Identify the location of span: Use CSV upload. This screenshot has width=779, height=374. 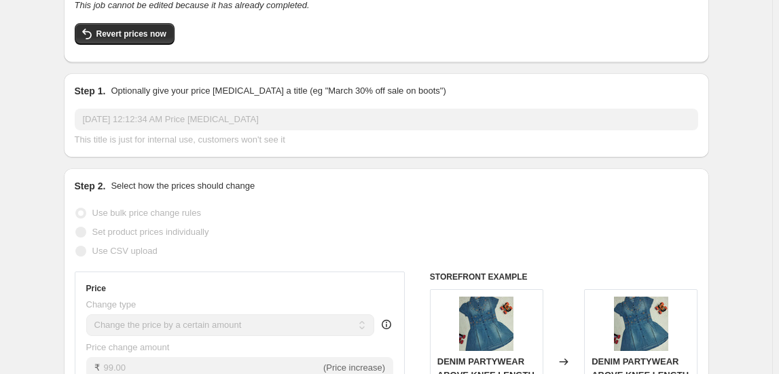
(125, 251).